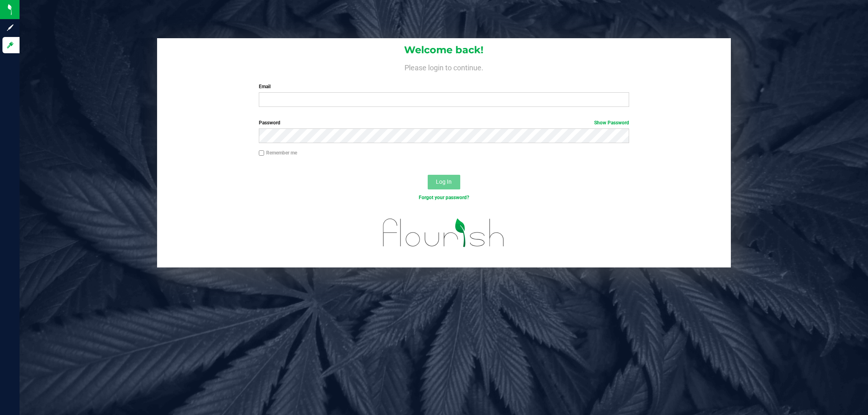  I want to click on h4: Please login to continue., so click(444, 67).